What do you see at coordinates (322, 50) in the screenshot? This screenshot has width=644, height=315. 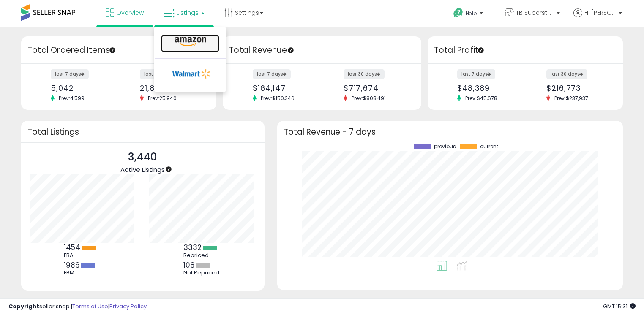 I see `h3: Total Revenue` at bounding box center [322, 50].